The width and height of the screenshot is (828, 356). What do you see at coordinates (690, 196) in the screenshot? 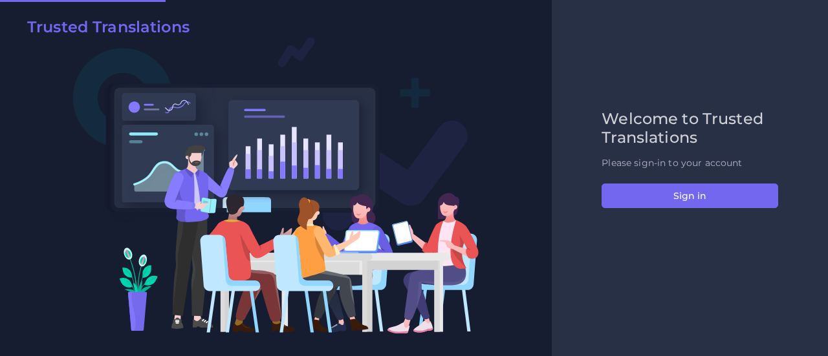
I see `button: Sign in` at bounding box center [690, 196].